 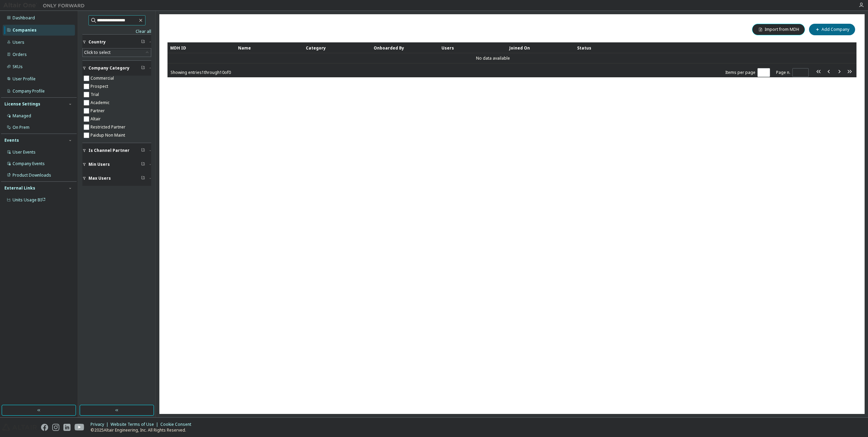 What do you see at coordinates (22, 116) in the screenshot?
I see `div: Managed` at bounding box center [22, 116].